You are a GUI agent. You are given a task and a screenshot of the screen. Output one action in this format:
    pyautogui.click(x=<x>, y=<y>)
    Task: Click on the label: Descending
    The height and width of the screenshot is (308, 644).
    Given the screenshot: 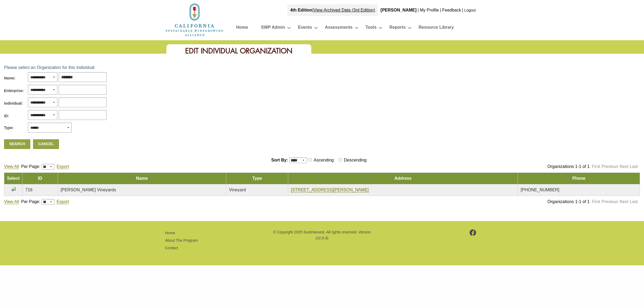 What is the action you would take?
    pyautogui.click(x=356, y=160)
    